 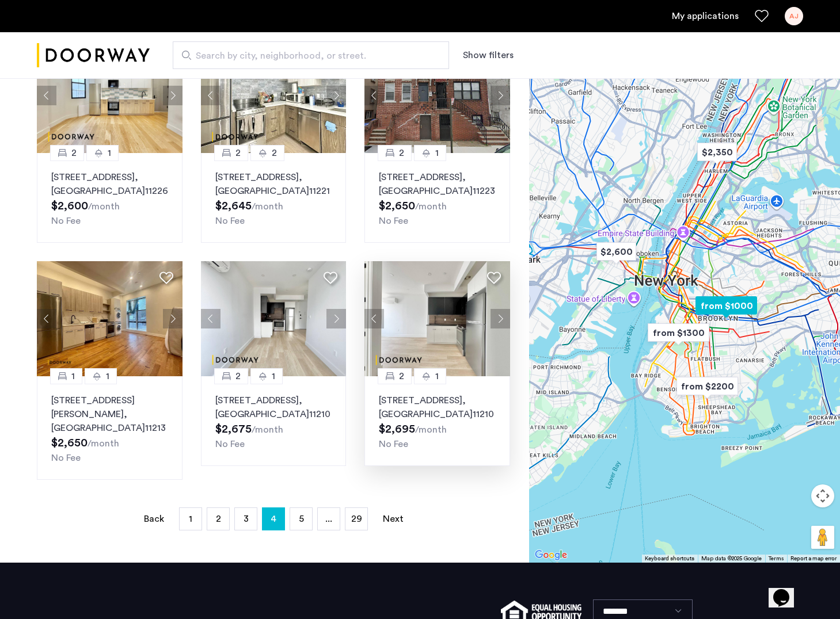 I want to click on img: 2016_638484664599997863.jpeg, so click(x=437, y=95).